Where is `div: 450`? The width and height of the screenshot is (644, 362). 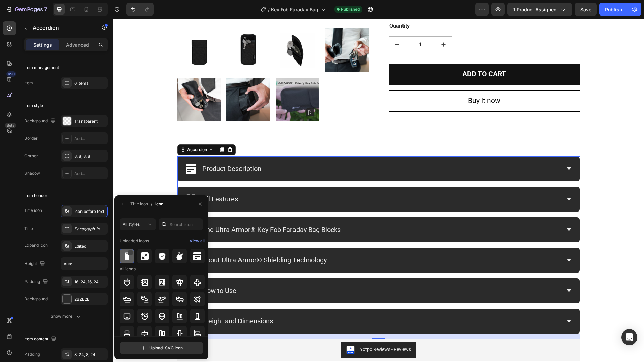 div: 450 is located at coordinates (11, 74).